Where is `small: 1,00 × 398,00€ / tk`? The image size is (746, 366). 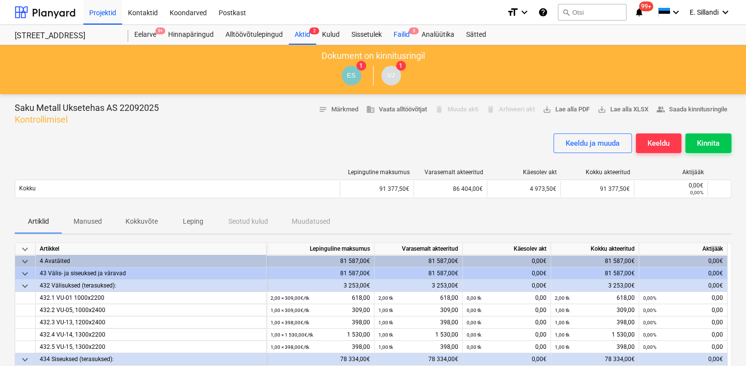
small: 1,00 × 398,00€ / tk is located at coordinates (290, 347).